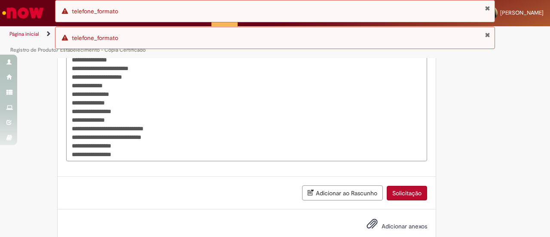 The image size is (550, 237). I want to click on a: Página inicial, so click(24, 34).